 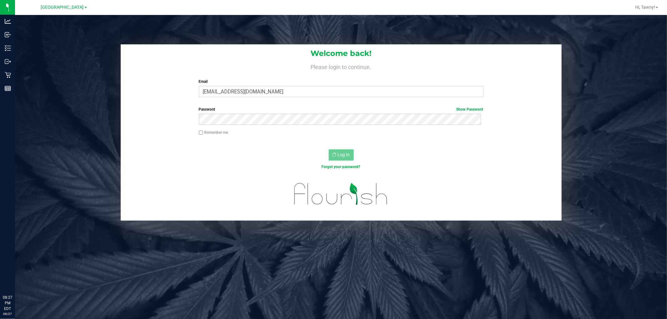 What do you see at coordinates (8, 48) in the screenshot?
I see `inline-svg: Inventory` at bounding box center [8, 48].